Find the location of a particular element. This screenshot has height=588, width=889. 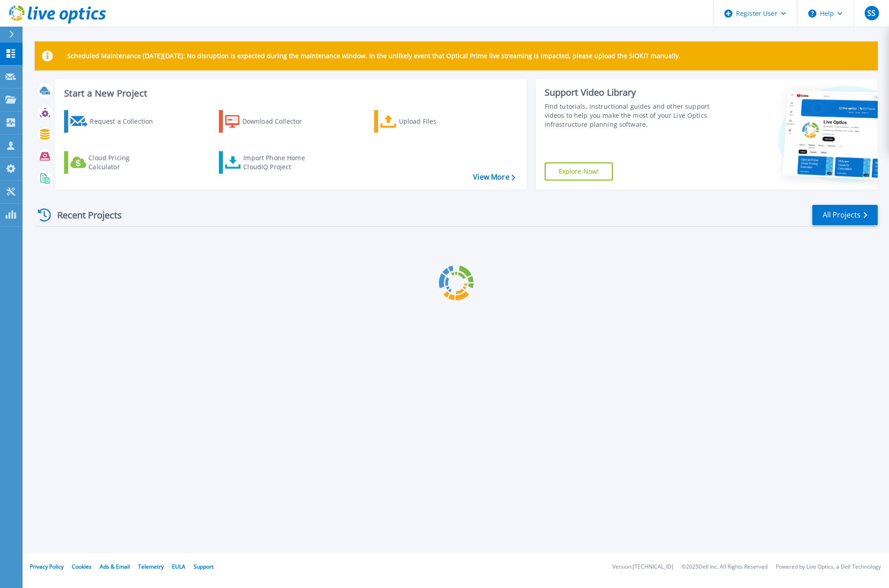

a: Cloud Pricing Calculator is located at coordinates (114, 163).